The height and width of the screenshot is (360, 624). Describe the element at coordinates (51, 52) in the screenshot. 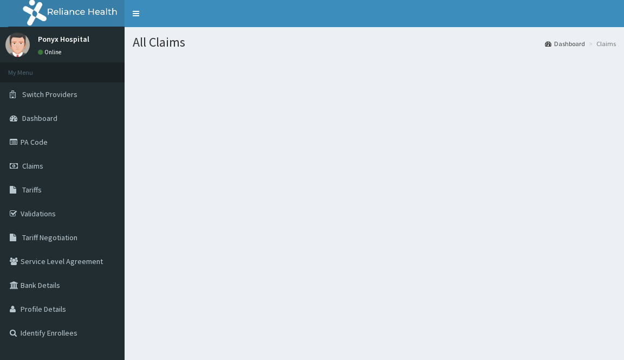

I see `a: Online` at that location.